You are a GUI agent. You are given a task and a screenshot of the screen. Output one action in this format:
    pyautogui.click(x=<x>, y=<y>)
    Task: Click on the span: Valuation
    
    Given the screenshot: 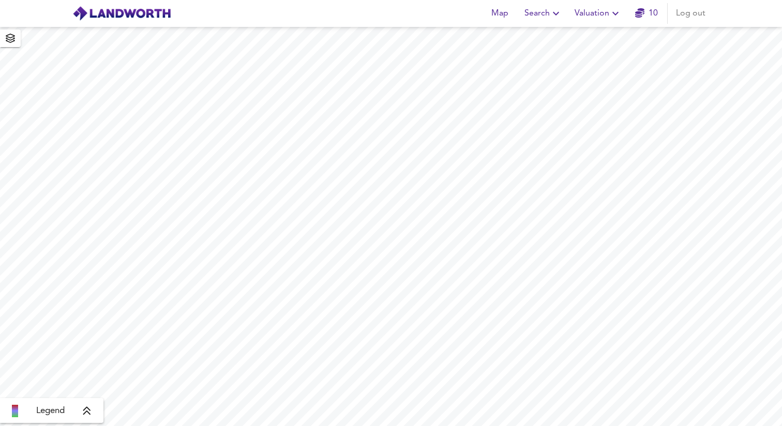 What is the action you would take?
    pyautogui.click(x=598, y=13)
    